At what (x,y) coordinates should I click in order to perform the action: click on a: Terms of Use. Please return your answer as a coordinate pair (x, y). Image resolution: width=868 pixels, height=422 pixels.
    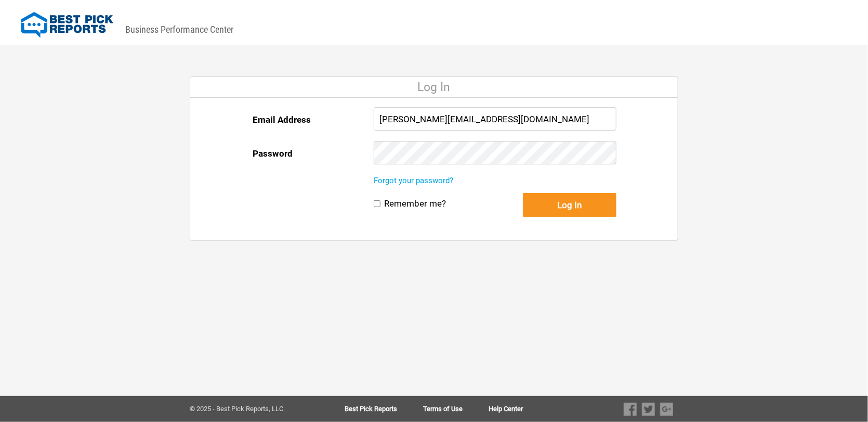
    Looking at the image, I should click on (456, 409).